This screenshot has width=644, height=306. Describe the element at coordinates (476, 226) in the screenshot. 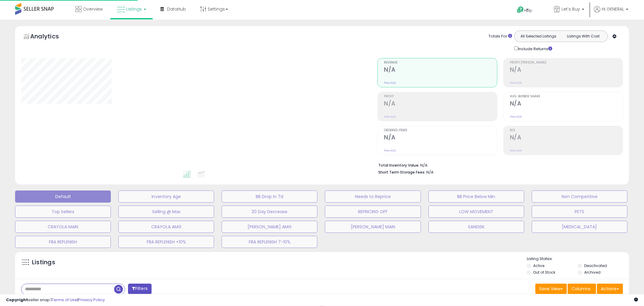

I see `button: SANDISK` at that location.